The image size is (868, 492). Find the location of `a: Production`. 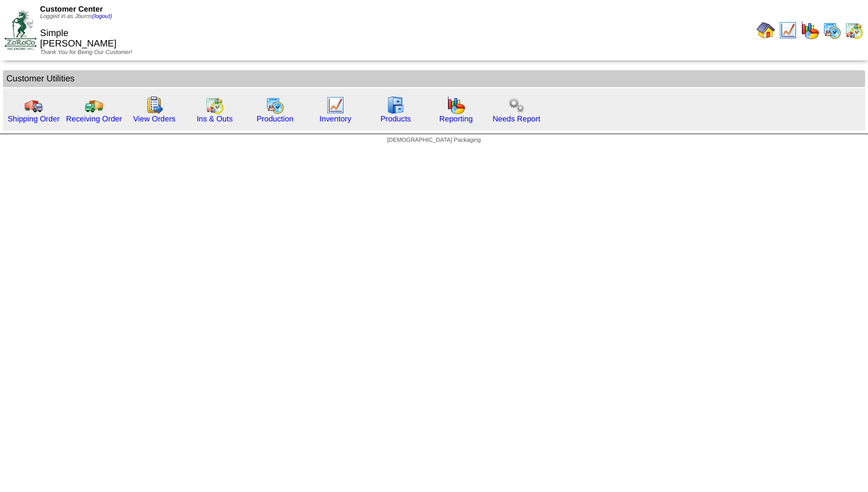

a: Production is located at coordinates (275, 119).